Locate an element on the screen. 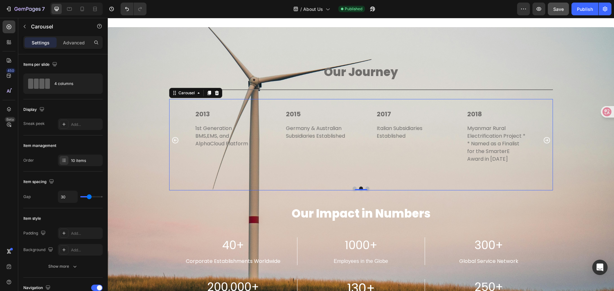  p: Corporate Establishments Worldwide is located at coordinates (125, 244).